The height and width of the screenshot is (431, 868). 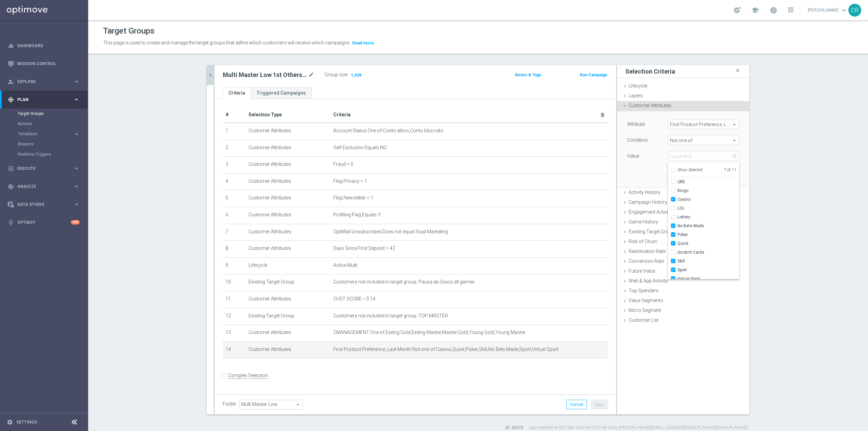 What do you see at coordinates (44, 205) in the screenshot?
I see `div: Data Studio keyboard_arrow_right` at bounding box center [44, 205].